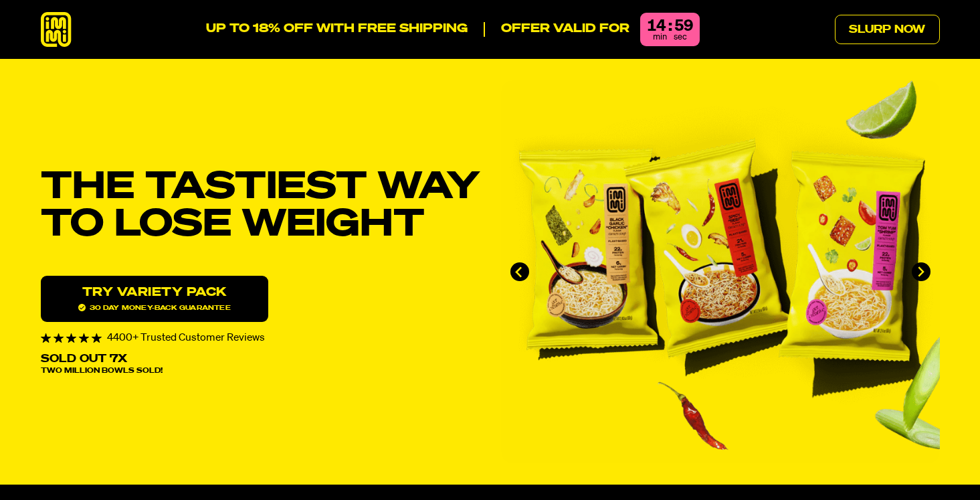 Image resolution: width=980 pixels, height=500 pixels. I want to click on div: immi slideshow, so click(720, 272).